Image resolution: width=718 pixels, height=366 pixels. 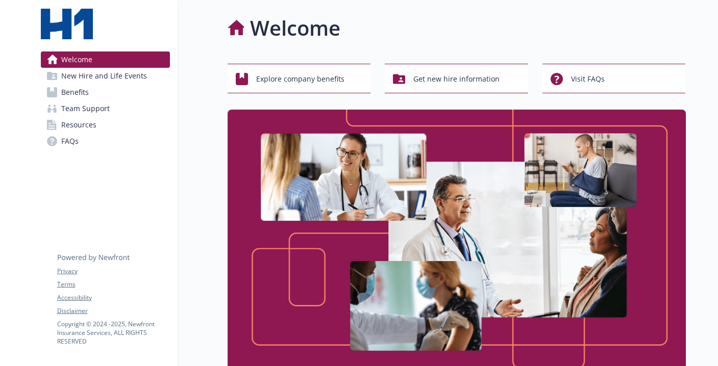 I want to click on a: New Hire and Life Events, so click(x=105, y=76).